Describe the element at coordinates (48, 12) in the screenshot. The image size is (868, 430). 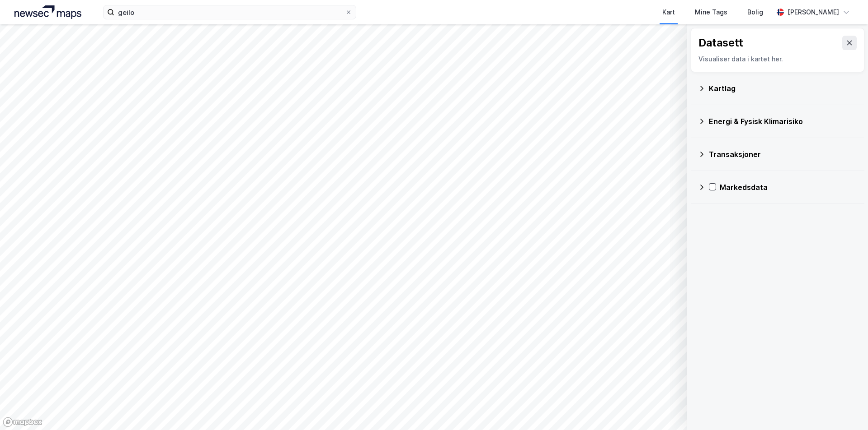
I see `img: logo.a4113a55bc3d86da70a041830d287a7e.svg` at that location.